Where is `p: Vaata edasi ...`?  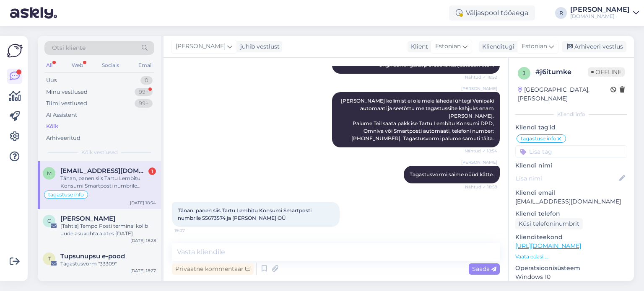 p: Vaata edasi ... is located at coordinates (571, 257).